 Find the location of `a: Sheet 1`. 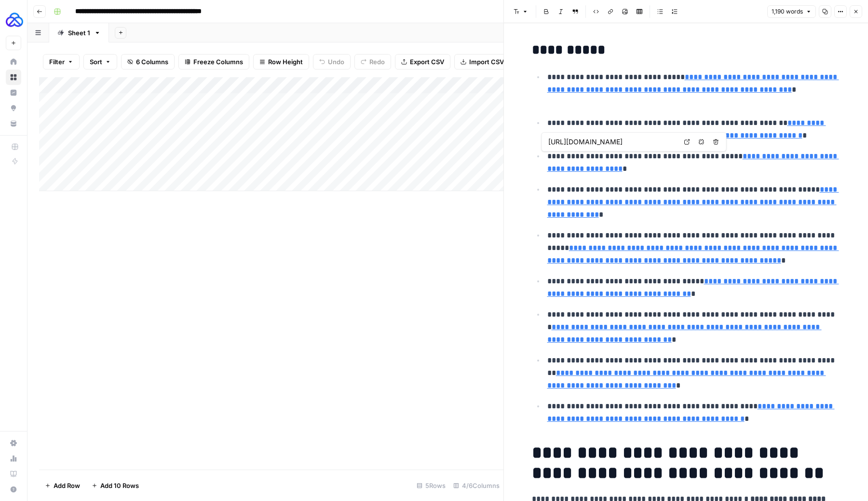

a: Sheet 1 is located at coordinates (79, 33).